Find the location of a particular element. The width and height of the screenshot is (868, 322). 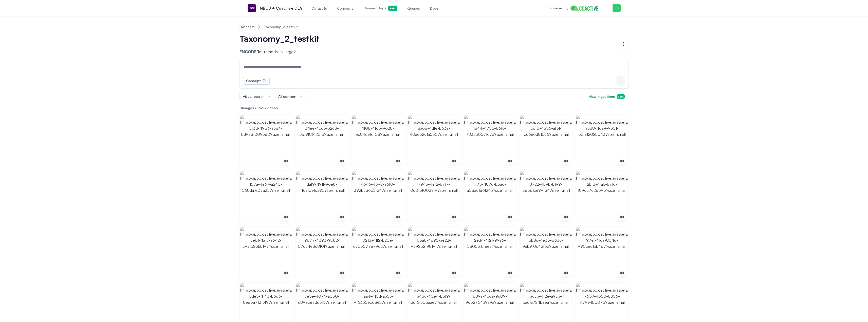

button: https://app.coactive.ai/assets/ui/images/coactive/Taxonomy_2_testkit_1740064960001/95bb093b-ce81-... is located at coordinates (266, 253).